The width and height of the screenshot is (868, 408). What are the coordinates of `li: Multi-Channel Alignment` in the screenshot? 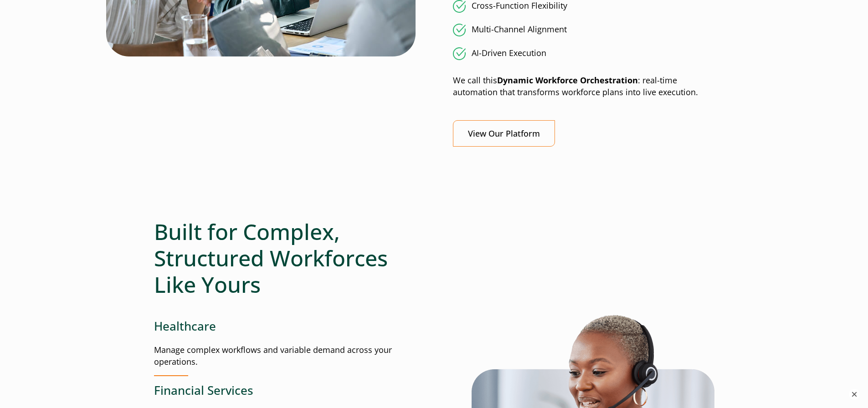 It's located at (584, 30).